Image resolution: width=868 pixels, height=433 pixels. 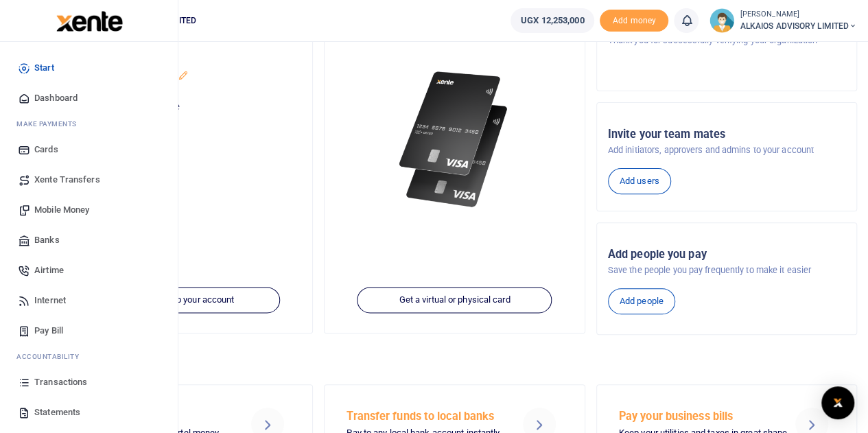 I want to click on h5: UGX 12,253,000, so click(x=182, y=124).